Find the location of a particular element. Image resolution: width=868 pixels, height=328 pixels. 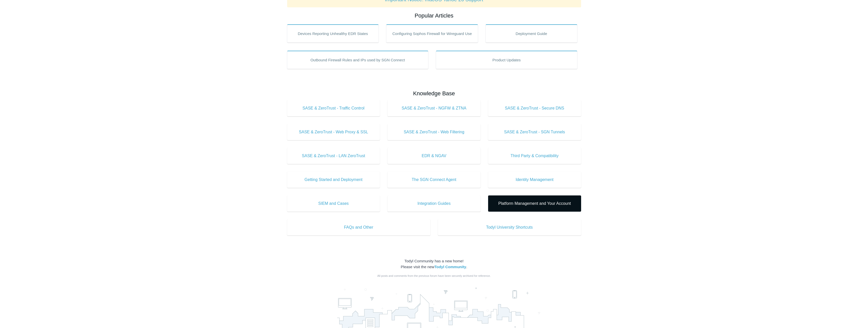

a: SASE & ZeroTrust - SGN Tunnels is located at coordinates (534, 132).